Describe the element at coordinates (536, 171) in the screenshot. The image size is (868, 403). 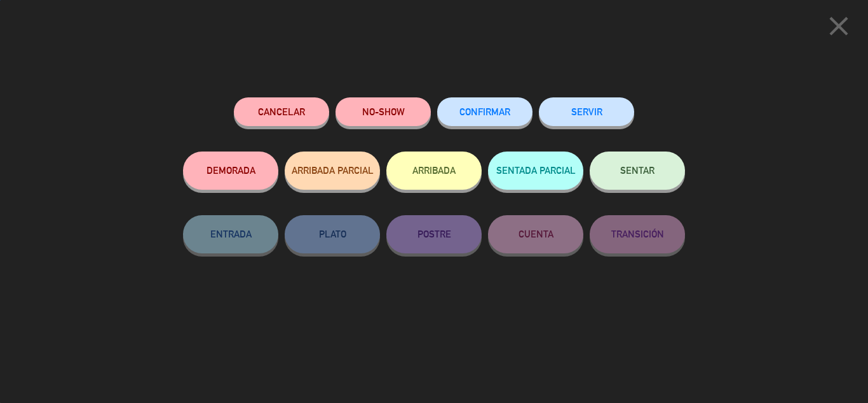
I see `button: SENTADA PARCIAL` at that location.